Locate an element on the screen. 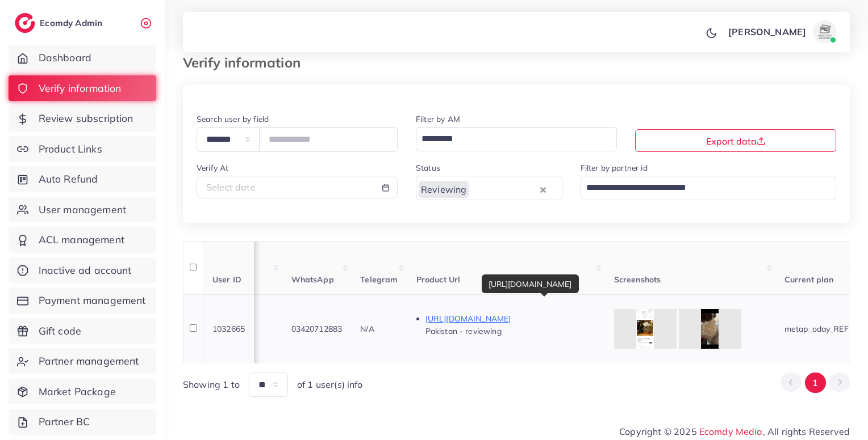 The image size is (868, 440). a: Inactive ad account is located at coordinates (83, 271).